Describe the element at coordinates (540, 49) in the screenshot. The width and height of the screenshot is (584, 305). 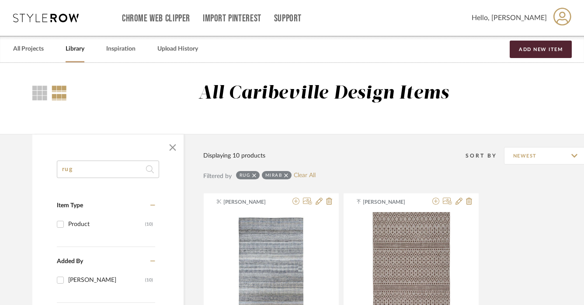
I see `button: Add New Item` at that location.